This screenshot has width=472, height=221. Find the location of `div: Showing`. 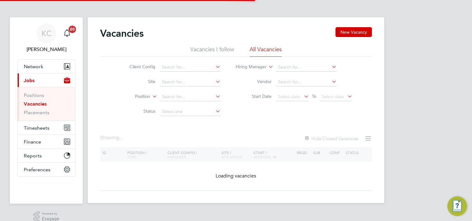

div: Showing is located at coordinates (112, 138).